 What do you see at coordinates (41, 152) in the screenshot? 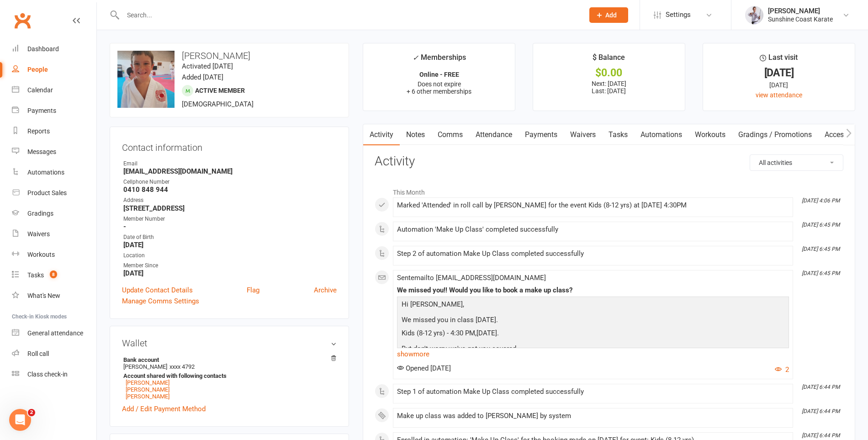
I see `div: Messages` at bounding box center [41, 152].